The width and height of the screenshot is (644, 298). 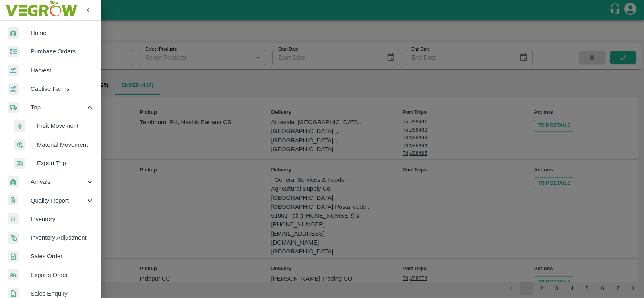 I want to click on img: fruit, so click(x=20, y=126).